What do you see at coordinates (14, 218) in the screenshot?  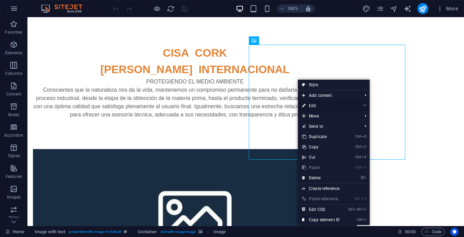 I see `p: Slider` at bounding box center [14, 218].